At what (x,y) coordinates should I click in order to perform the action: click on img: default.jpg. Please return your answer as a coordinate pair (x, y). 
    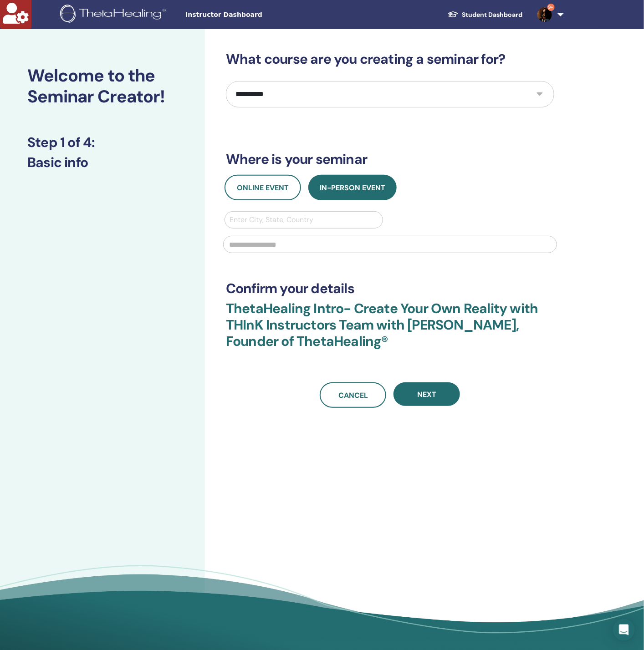
    Looking at the image, I should click on (545, 15).